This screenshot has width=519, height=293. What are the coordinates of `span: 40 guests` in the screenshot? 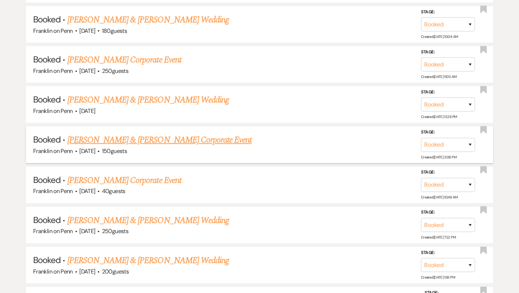 It's located at (114, 191).